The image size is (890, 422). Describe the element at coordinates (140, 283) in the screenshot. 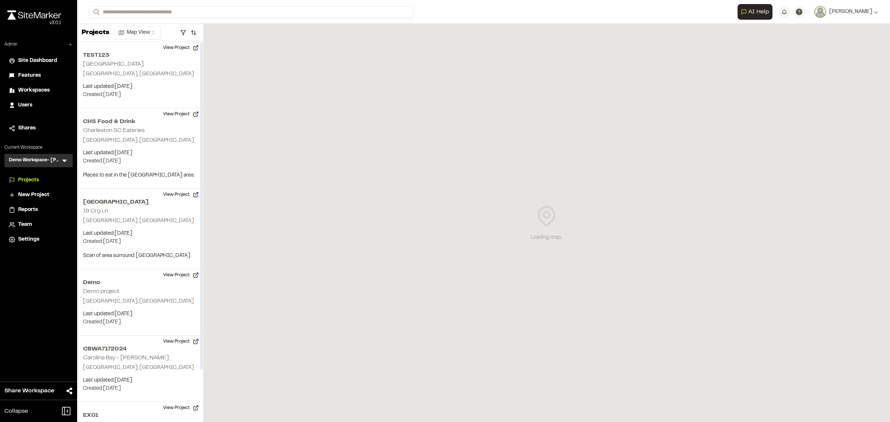

I see `h2: Demo` at that location.